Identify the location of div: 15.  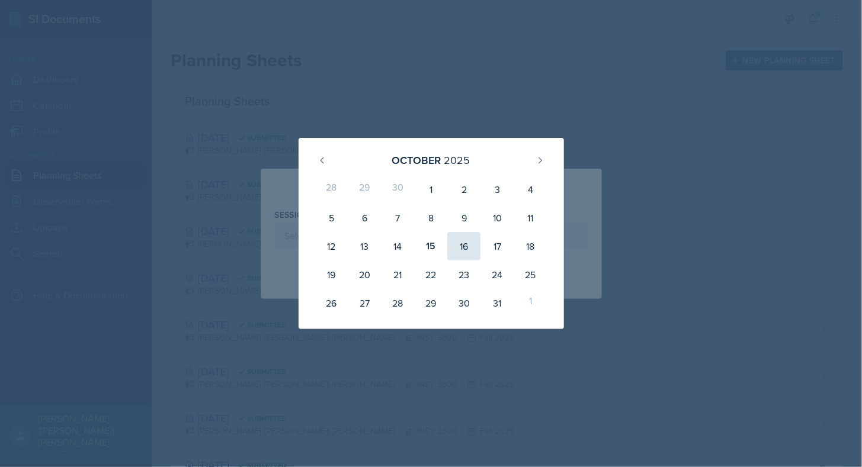
(431, 246).